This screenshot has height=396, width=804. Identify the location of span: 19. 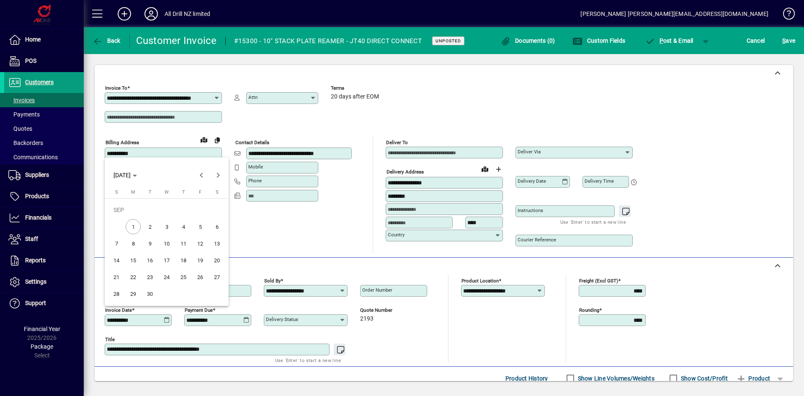
(200, 260).